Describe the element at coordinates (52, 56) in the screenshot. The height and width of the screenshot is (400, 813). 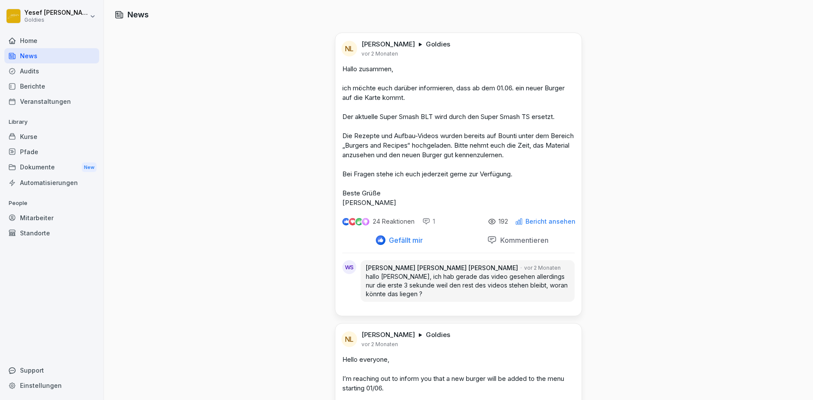
I see `div: News` at that location.